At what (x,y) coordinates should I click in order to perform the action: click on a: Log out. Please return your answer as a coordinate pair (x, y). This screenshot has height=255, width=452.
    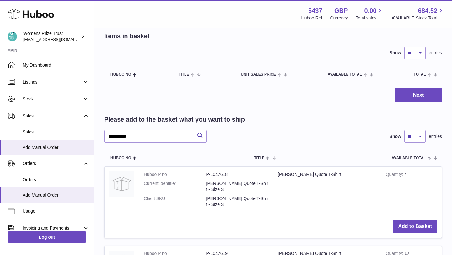
    Looking at the image, I should click on (47, 237).